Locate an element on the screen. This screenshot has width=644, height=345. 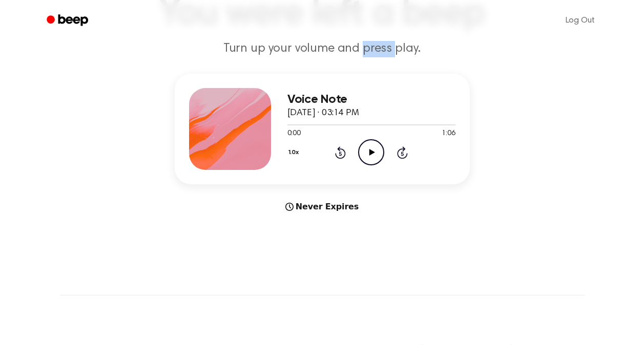
h3: Voice Note is located at coordinates (372, 99).